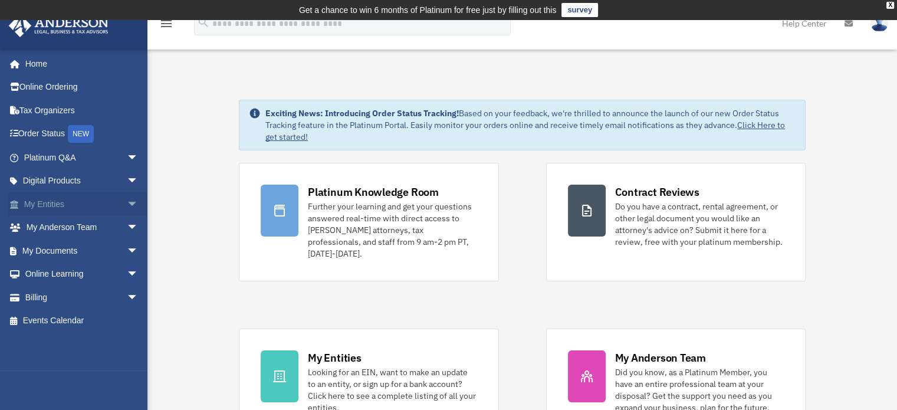 The image size is (897, 410). I want to click on a: My Documentsarrow_drop_down, so click(82, 251).